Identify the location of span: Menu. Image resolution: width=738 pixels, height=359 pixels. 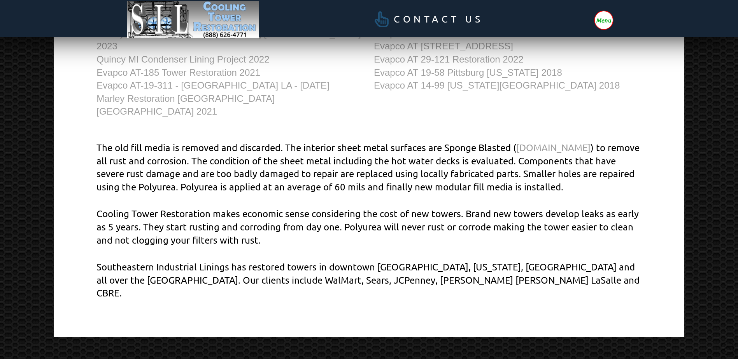
(603, 20).